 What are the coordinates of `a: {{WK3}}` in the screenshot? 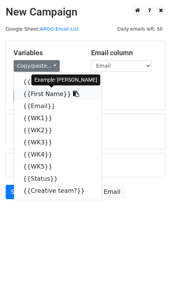 It's located at (58, 143).